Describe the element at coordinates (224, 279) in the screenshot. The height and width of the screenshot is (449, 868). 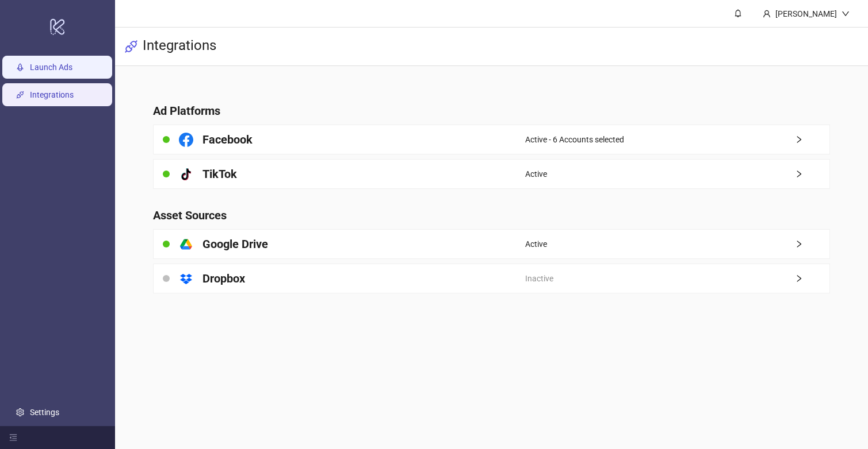
I see `h4: Dropbox` at that location.